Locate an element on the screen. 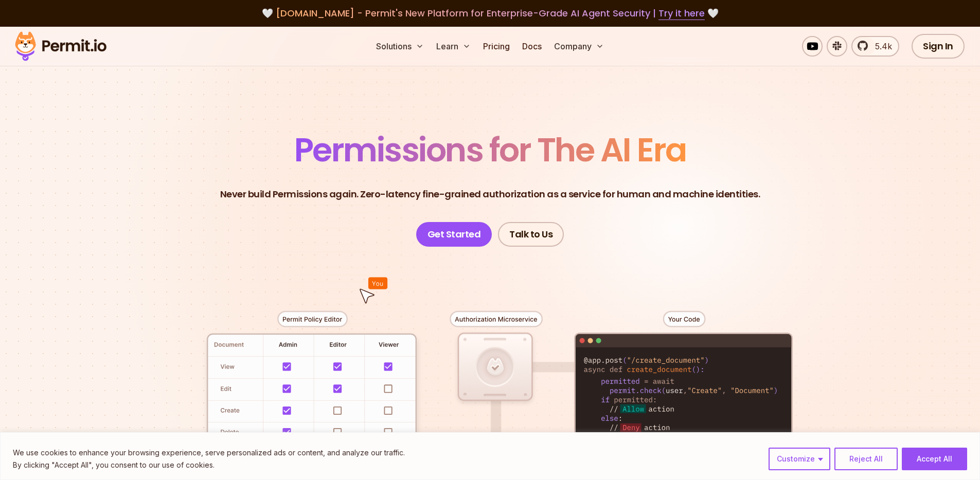 This screenshot has width=980, height=480. a: Docs is located at coordinates (532, 46).